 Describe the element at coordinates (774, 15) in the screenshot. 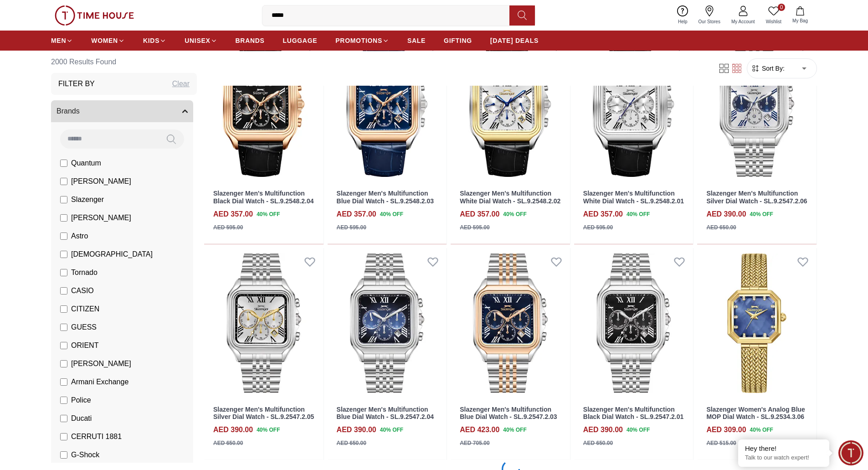

I see `a: 0Wishlist` at that location.